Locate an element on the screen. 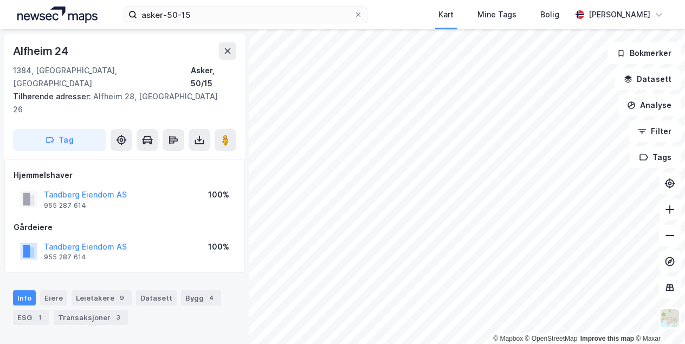 The width and height of the screenshot is (685, 344). button: Bokmerker is located at coordinates (644, 53).